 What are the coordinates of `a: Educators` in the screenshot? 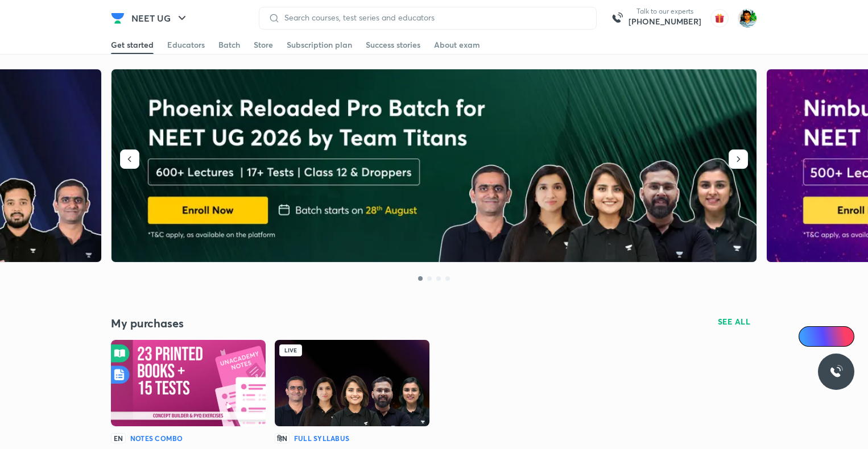 It's located at (186, 45).